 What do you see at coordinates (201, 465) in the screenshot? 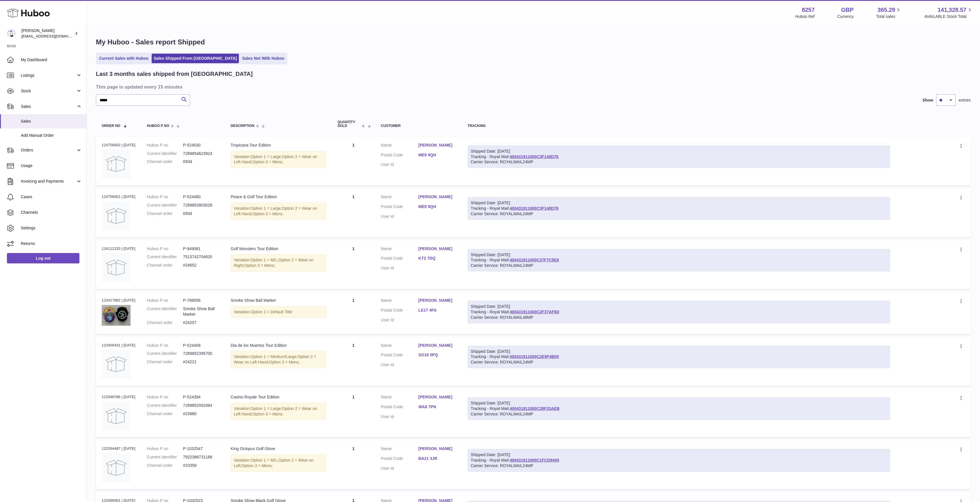
I see `dd: #23358` at bounding box center [201, 465].